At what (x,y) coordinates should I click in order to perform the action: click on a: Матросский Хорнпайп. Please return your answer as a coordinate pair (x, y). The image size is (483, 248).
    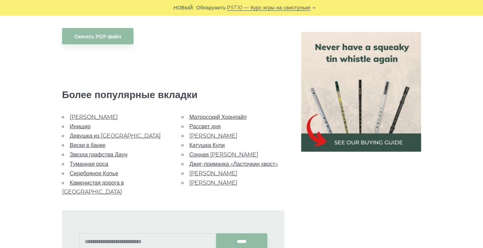
    Looking at the image, I should click on (218, 117).